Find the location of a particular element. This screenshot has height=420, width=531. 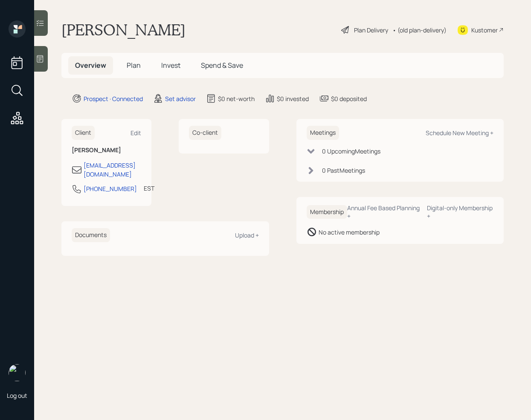

div: EST is located at coordinates (149, 188).